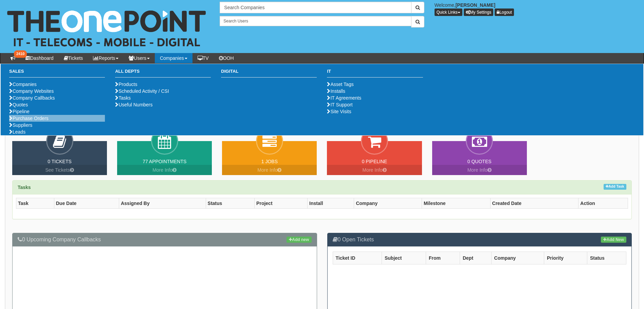 The height and width of the screenshot is (309, 644). Describe the element at coordinates (142, 91) in the screenshot. I see `a: Scheduled Activity / CSI` at that location.